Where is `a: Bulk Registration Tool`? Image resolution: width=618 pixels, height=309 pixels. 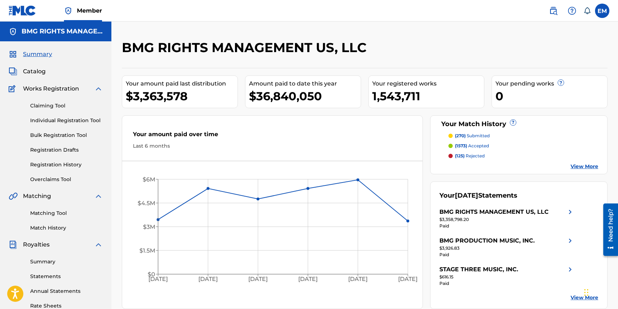
a: Bulk Registration Tool is located at coordinates (67, 135).